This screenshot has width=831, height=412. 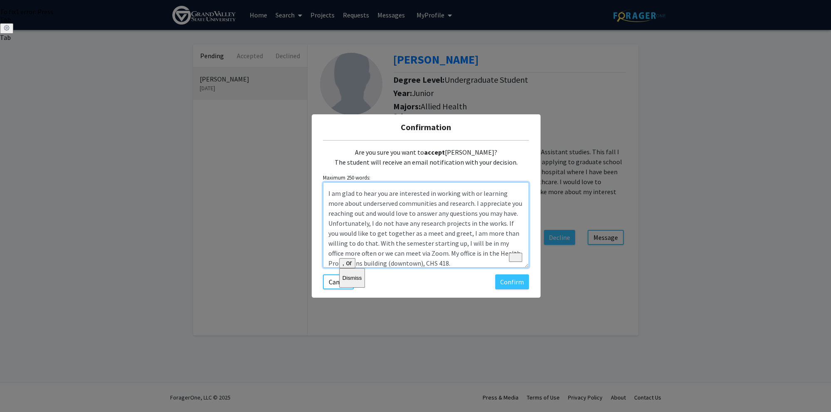 What do you see at coordinates (426, 225) in the screenshot?
I see `textarea: To enrich screen reader interactions, please activate Accessibility in Grammarly extension settings` at bounding box center [426, 225].